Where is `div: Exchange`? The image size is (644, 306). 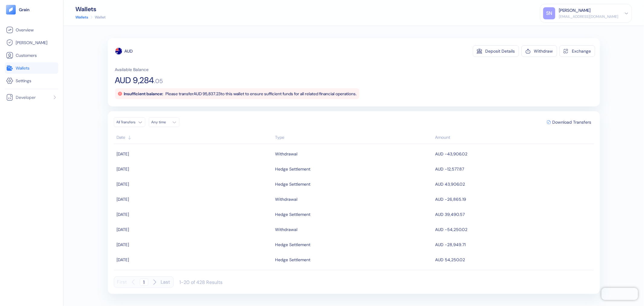 div: Exchange is located at coordinates (581, 51).